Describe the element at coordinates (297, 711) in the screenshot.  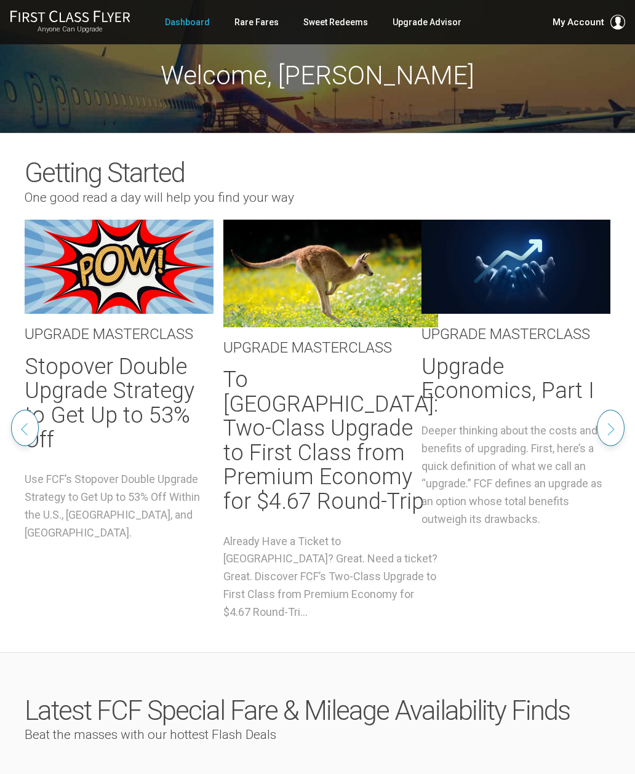
I see `span: Latest FCF Special Fare & Mileage Availability Finds` at that location.